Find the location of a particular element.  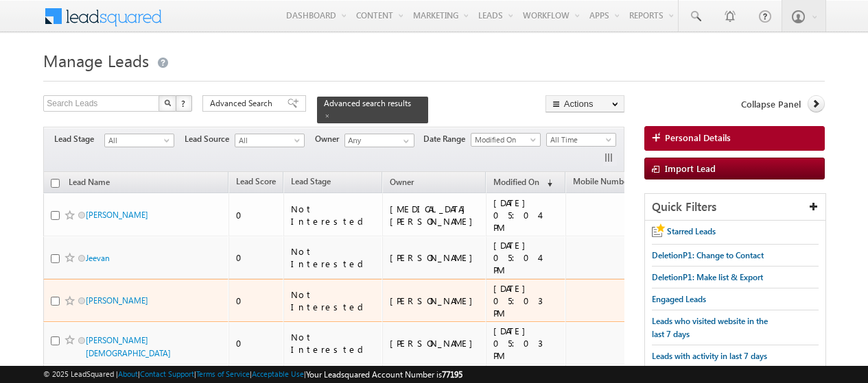

span: Manage Leads is located at coordinates (96, 60).